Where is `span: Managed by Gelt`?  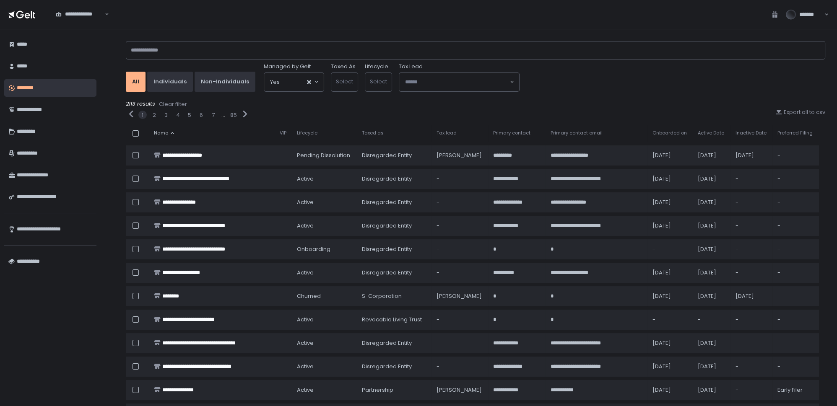 span: Managed by Gelt is located at coordinates (287, 67).